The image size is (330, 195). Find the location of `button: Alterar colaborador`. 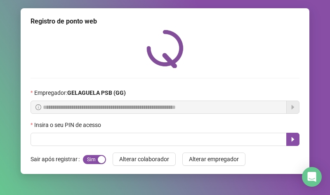

button: Alterar colaborador is located at coordinates (144, 159).